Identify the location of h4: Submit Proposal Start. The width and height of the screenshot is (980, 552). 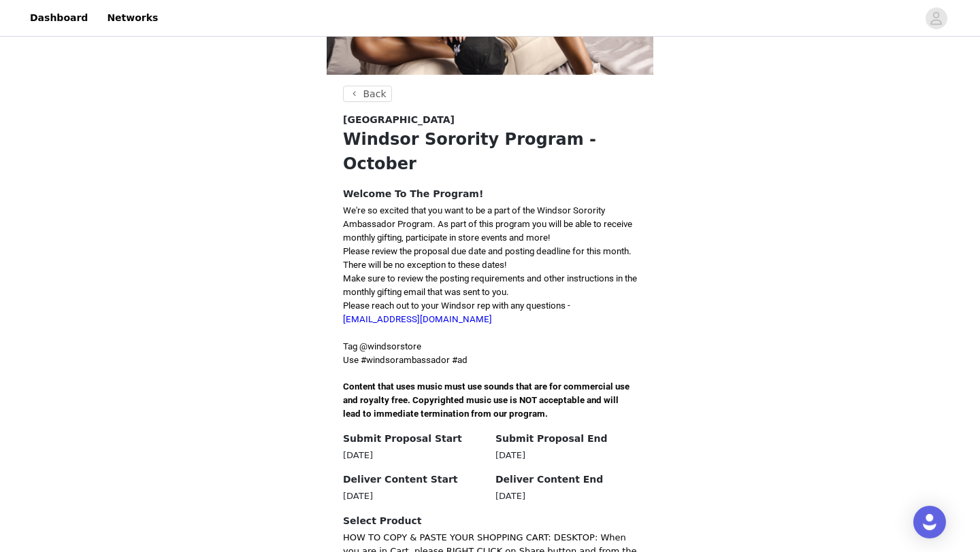
(414, 439).